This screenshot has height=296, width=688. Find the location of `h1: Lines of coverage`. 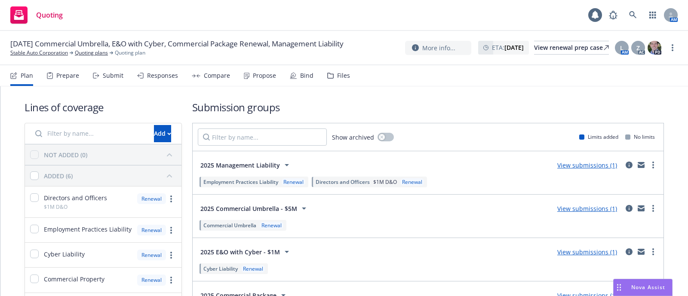

h1: Lines of coverage is located at coordinates (103, 107).